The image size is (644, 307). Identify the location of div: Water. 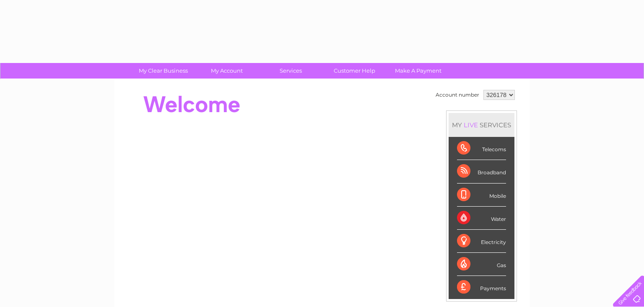
(481, 218).